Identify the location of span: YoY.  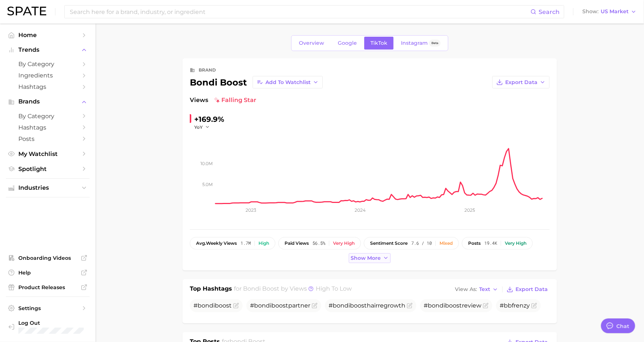
(199, 127).